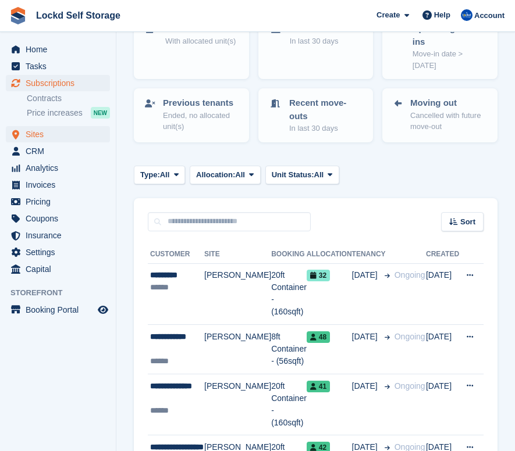  Describe the element at coordinates (78, 15) in the screenshot. I see `a: Lockd Self Storage` at that location.